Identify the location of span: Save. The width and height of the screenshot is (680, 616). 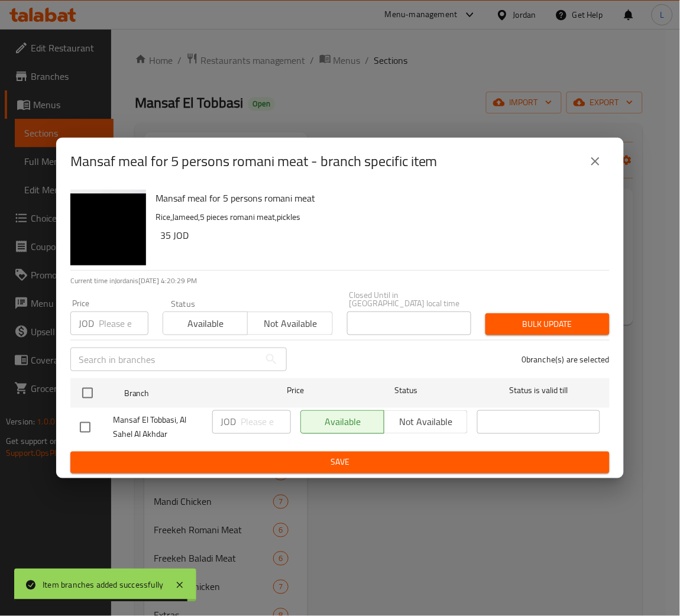
(340, 462).